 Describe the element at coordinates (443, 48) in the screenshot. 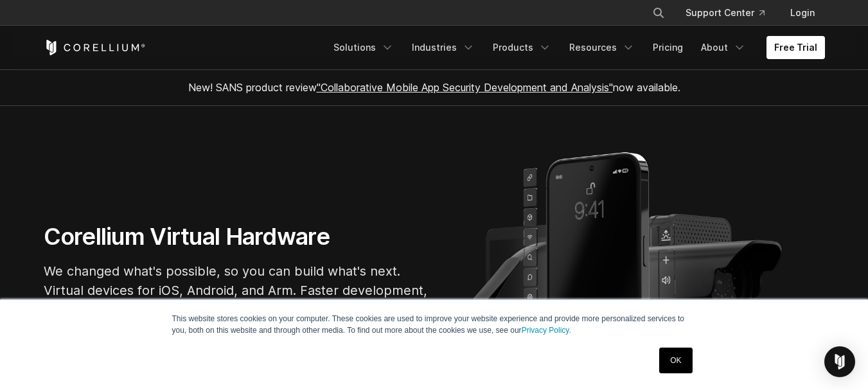

I see `a: Industries` at that location.